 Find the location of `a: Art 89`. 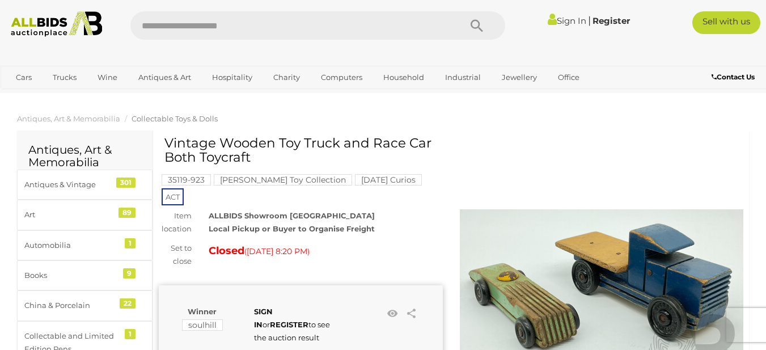

a: Art 89 is located at coordinates (85, 214).